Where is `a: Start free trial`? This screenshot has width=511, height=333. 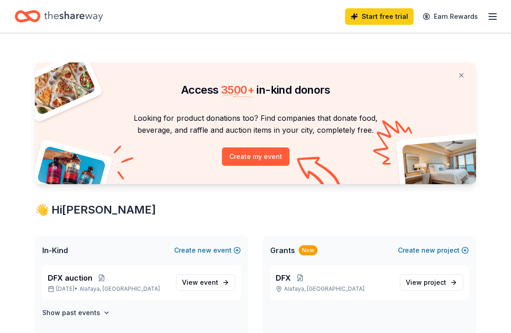
a: Start free trial is located at coordinates (379, 17).